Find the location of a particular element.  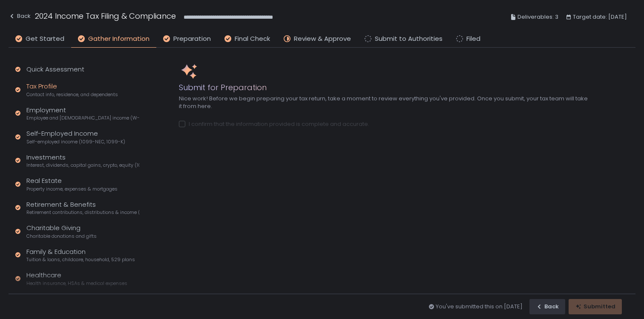

div: Family & Education is located at coordinates (80, 256).